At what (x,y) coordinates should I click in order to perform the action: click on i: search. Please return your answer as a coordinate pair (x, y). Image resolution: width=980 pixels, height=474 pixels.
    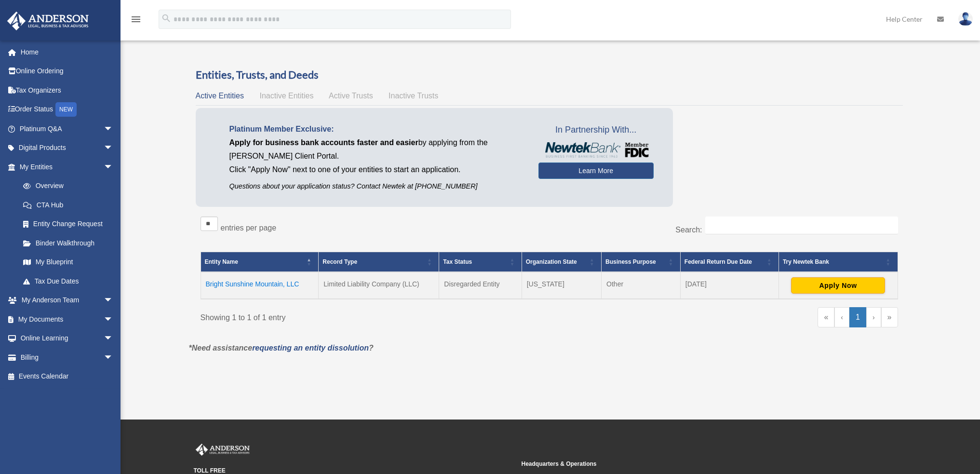
    Looking at the image, I should click on (166, 19).